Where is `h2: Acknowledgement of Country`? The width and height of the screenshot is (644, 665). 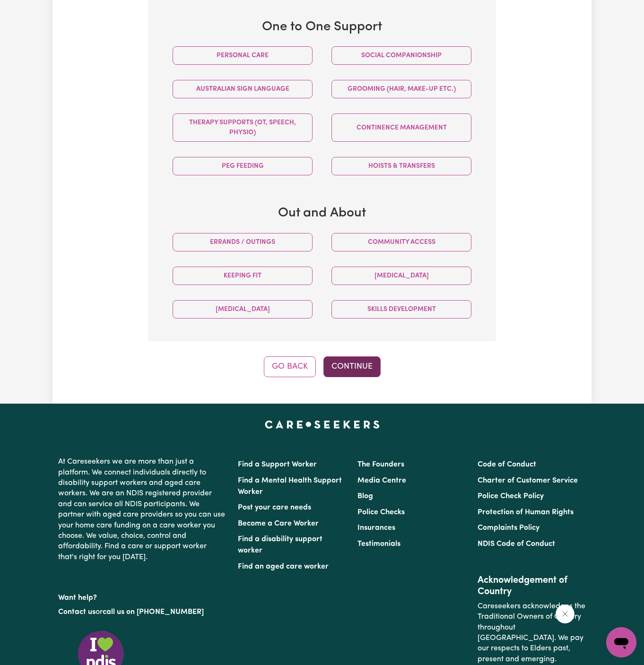
h2: Acknowledgement of Country is located at coordinates (532, 586).